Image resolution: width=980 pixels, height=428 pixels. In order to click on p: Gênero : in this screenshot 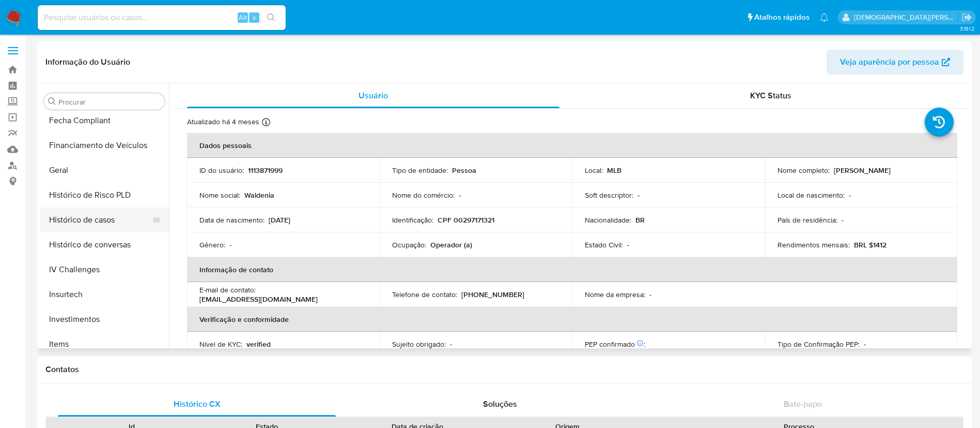, I will do `click(212, 245)`.